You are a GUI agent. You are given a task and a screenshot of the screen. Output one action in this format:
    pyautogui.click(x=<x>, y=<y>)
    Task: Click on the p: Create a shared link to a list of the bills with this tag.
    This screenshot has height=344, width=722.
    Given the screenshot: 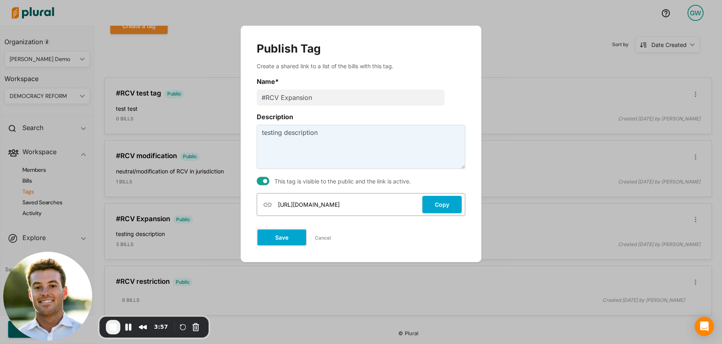 What is the action you would take?
    pyautogui.click(x=361, y=66)
    